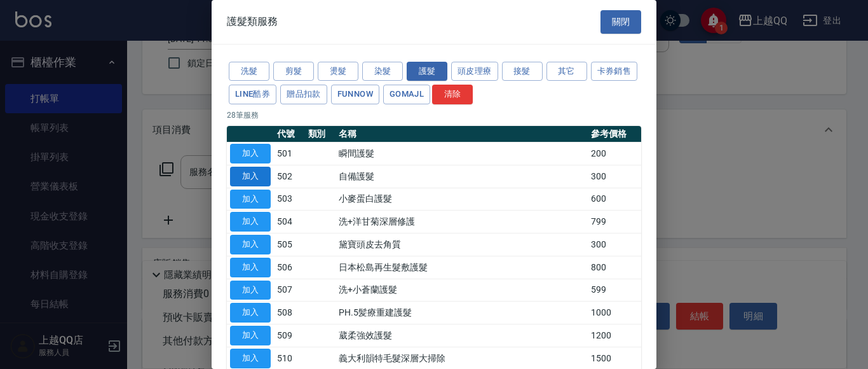 This screenshot has width=868, height=369. What do you see at coordinates (289, 199) in the screenshot?
I see `td: 503` at bounding box center [289, 199].